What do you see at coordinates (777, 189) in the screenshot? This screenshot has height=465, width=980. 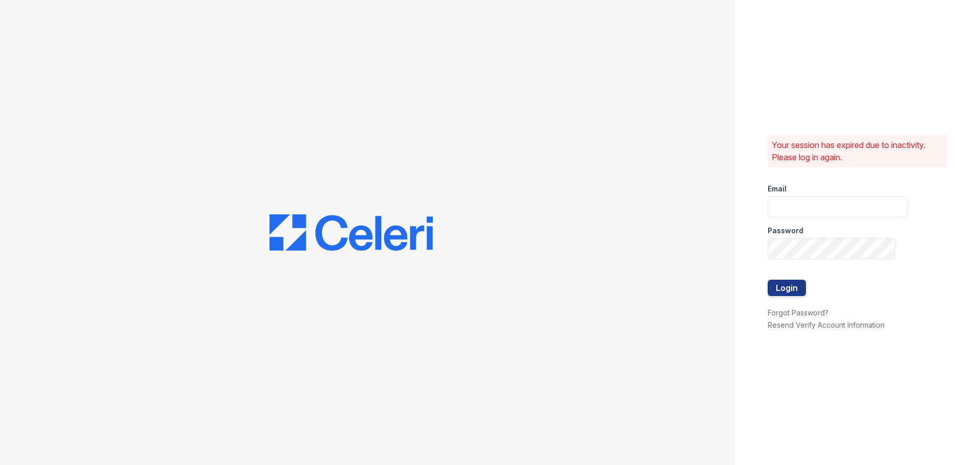 I see `label: Email` at bounding box center [777, 189].